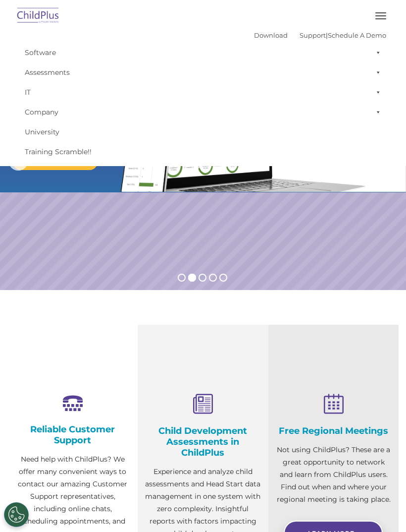 This screenshot has width=406, height=532. What do you see at coordinates (203, 152) in the screenshot?
I see `a: Training Scramble!!` at bounding box center [203, 152].